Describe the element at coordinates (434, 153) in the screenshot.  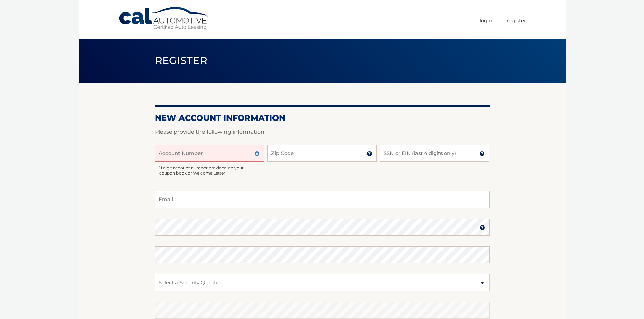
I see `input: SSN or EIN (last 4 digits only)` at that location.